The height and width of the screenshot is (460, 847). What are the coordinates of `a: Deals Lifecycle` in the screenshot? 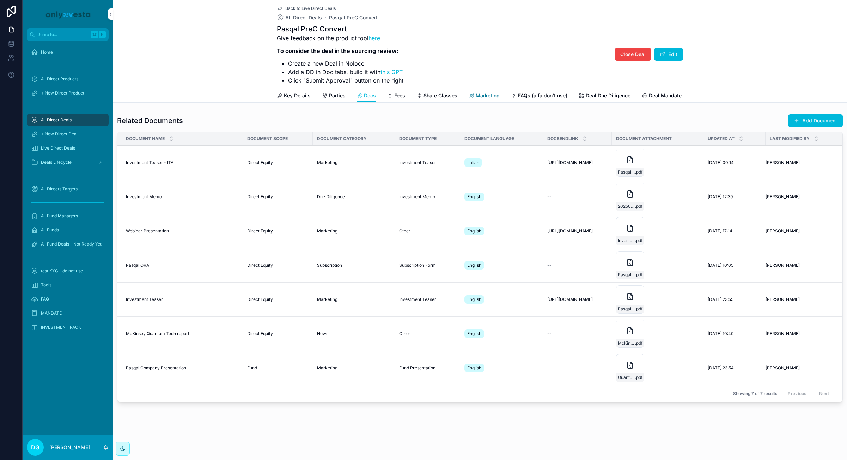 It's located at (68, 162).